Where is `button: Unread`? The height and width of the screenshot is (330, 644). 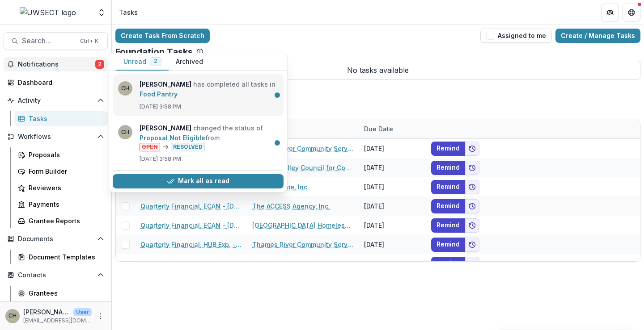
button: Unread is located at coordinates (142, 62).